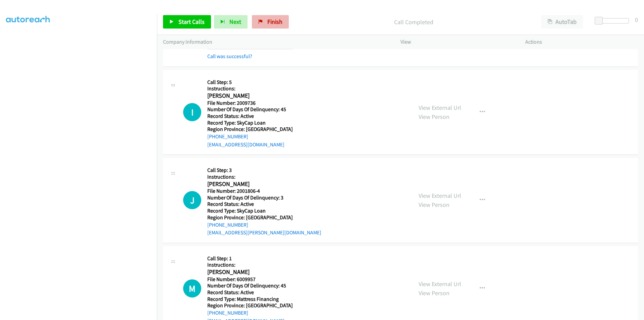 The image size is (644, 320). I want to click on h1: J, so click(192, 200).